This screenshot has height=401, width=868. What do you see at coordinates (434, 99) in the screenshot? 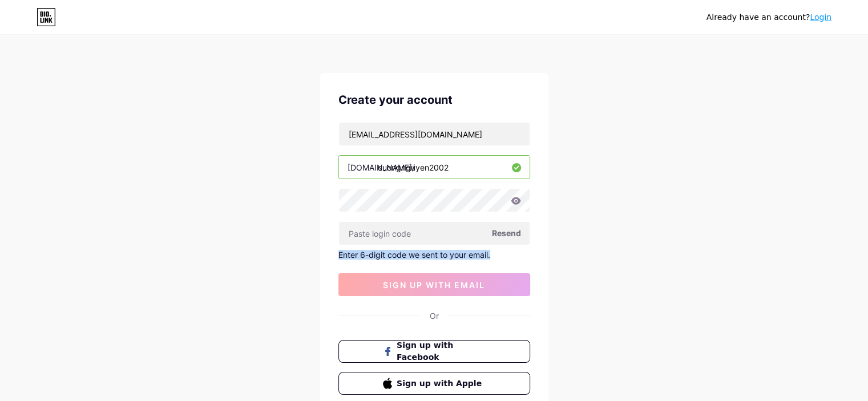
I see `div: Create your account` at bounding box center [434, 99].